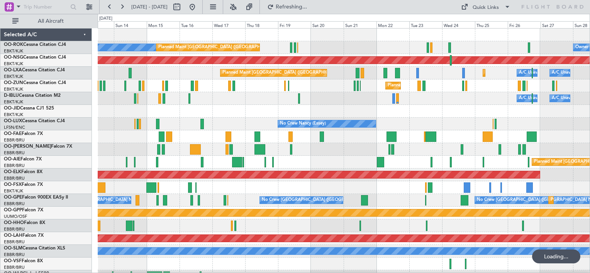 This screenshot has height=273, width=590. Describe the element at coordinates (14, 45) in the screenshot. I see `span: OO-ROK` at that location.